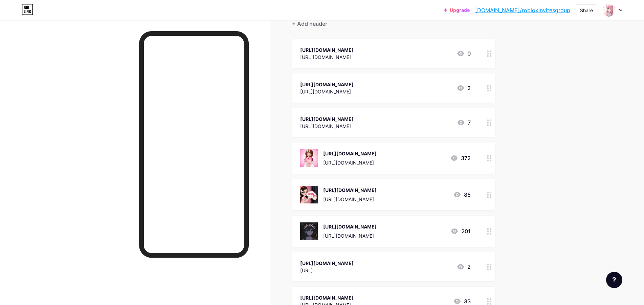 The height and width of the screenshot is (305, 644). I want to click on img: https://www.robiox.com.tg/communities/271433623686/Kind-Official-Group, so click(309, 195).